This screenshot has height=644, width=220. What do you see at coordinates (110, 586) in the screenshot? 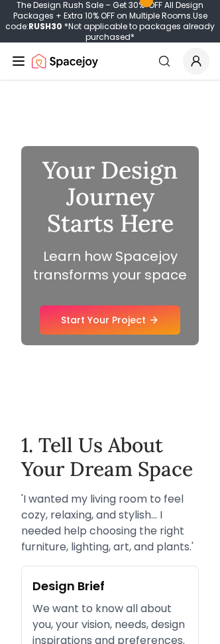
I see `h3: Design Brief` at bounding box center [110, 586].